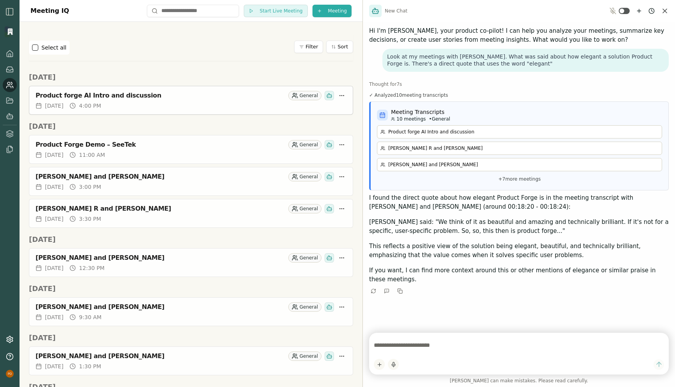 This screenshot has height=387, width=675. Describe the element at coordinates (519, 95) in the screenshot. I see `div: ✓ Analyzed 10 meeting transcript s` at that location.